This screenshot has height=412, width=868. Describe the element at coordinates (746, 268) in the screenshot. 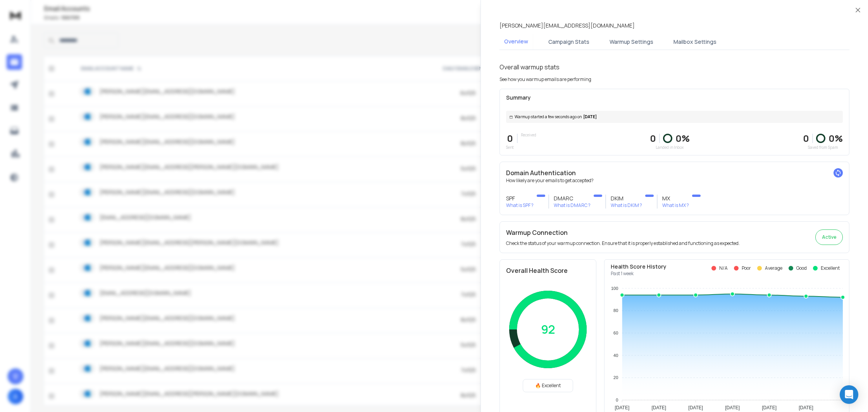

I see `p: Poor` at that location.